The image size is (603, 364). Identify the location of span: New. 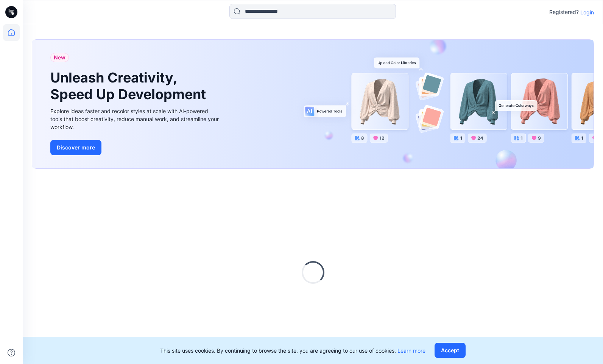
(59, 58).